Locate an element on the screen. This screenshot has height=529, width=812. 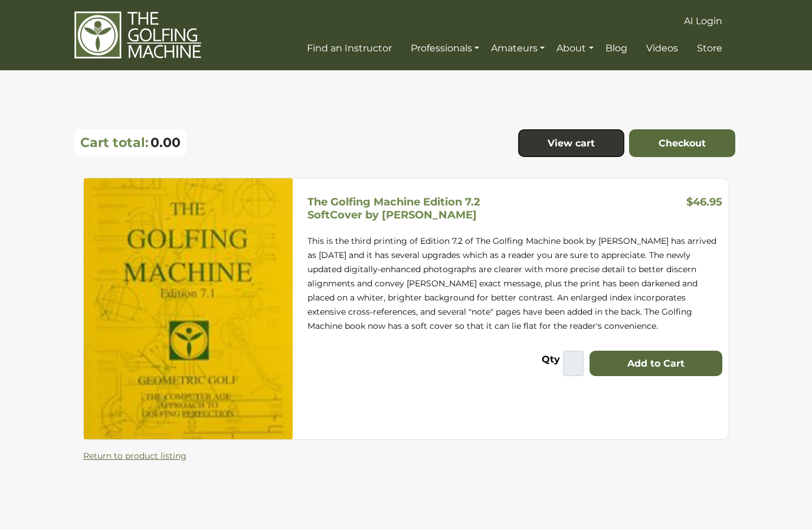
p: Cart total: is located at coordinates (115, 142).